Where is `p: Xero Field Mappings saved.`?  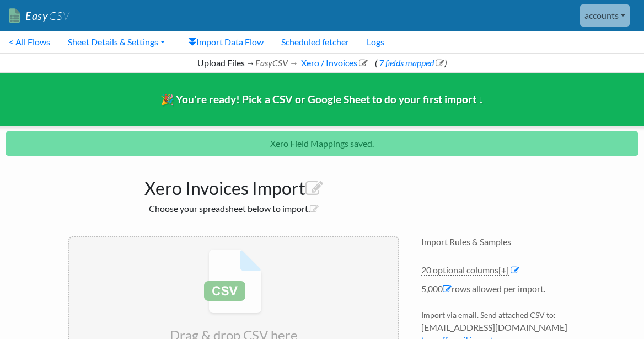
p: Xero Field Mappings saved. is located at coordinates (322, 143).